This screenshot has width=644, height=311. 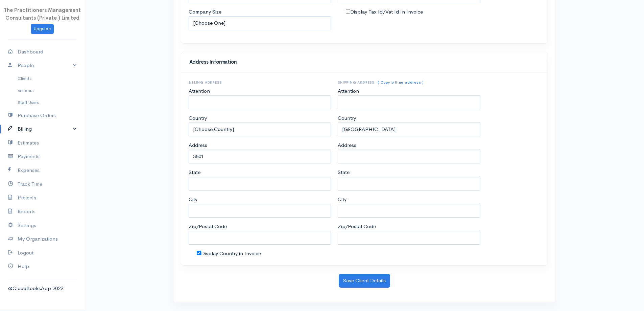 I want to click on a: ( Copy billing address ), so click(x=401, y=82).